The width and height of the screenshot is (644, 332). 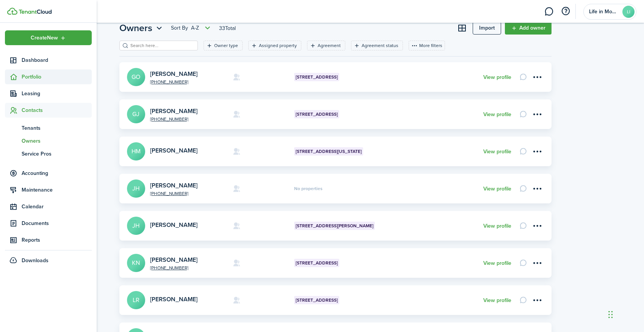 What do you see at coordinates (308, 188) in the screenshot?
I see `span: No properties` at bounding box center [308, 188].